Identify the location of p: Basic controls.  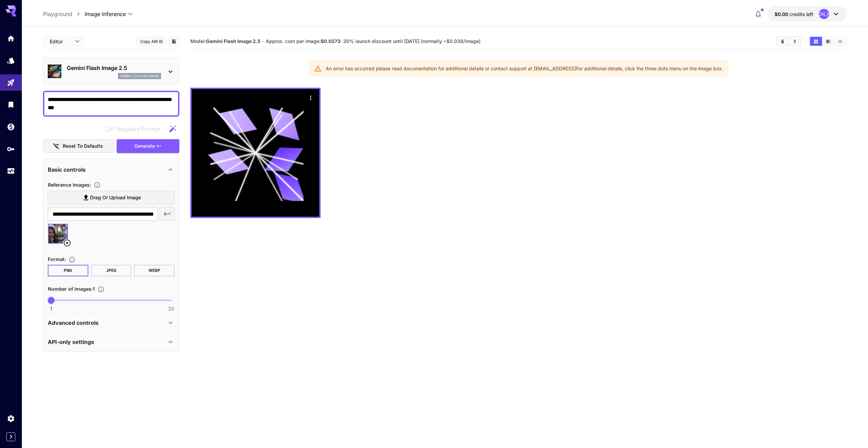
(67, 169).